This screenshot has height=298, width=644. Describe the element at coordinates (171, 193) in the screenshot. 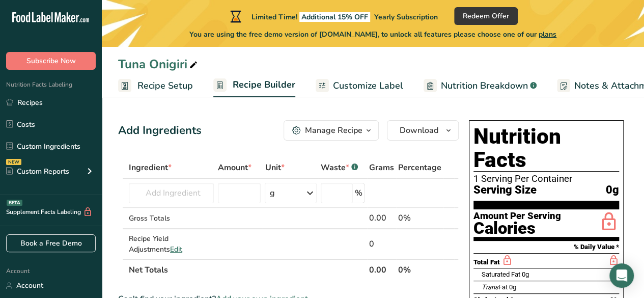

I see `input: Add Ingredient` at that location.